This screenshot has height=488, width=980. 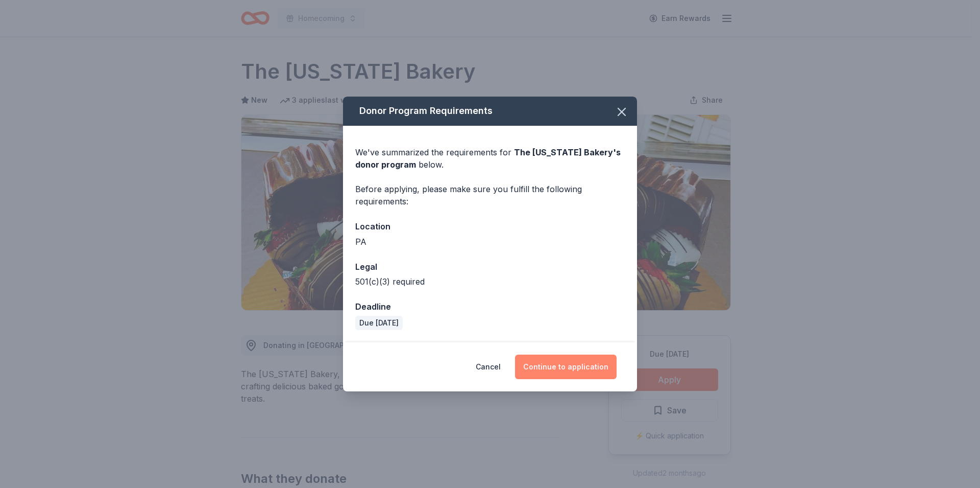 I want to click on div: Deadline, so click(x=490, y=307).